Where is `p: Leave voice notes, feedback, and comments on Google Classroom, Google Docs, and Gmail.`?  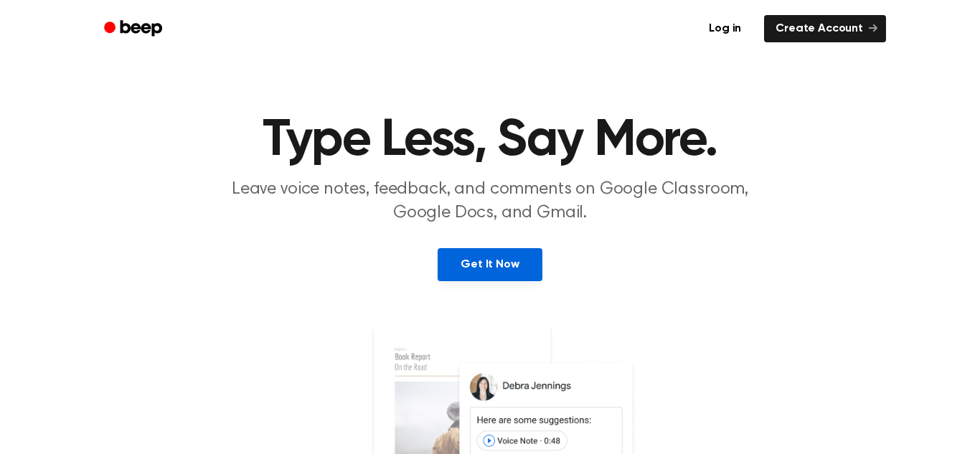
p: Leave voice notes, feedback, and comments on Google Classroom, Google Docs, and Gmail. is located at coordinates (490, 202).